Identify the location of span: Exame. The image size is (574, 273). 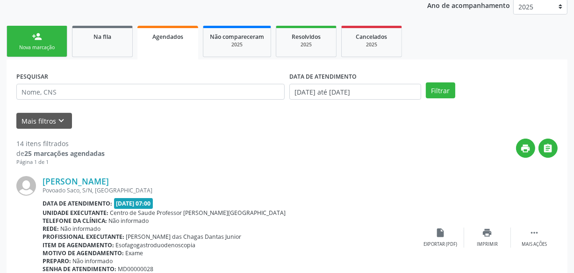
(135, 252).